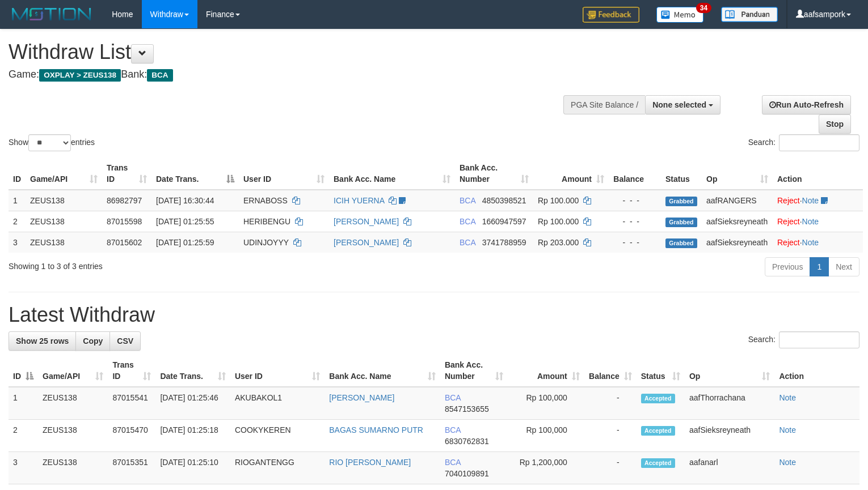 The image size is (868, 490). What do you see at coordinates (51, 14) in the screenshot?
I see `img: MOTION_logo.png` at bounding box center [51, 14].